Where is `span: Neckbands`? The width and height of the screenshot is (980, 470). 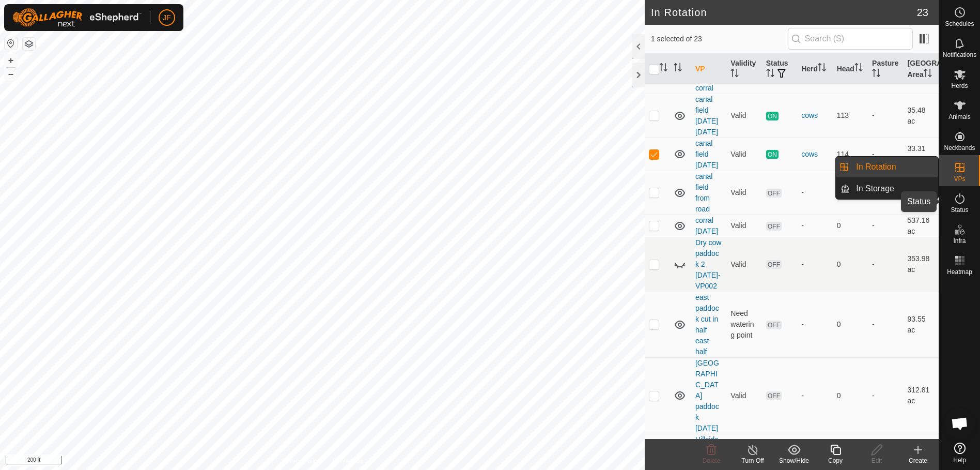
span: Neckbands is located at coordinates (959, 148).